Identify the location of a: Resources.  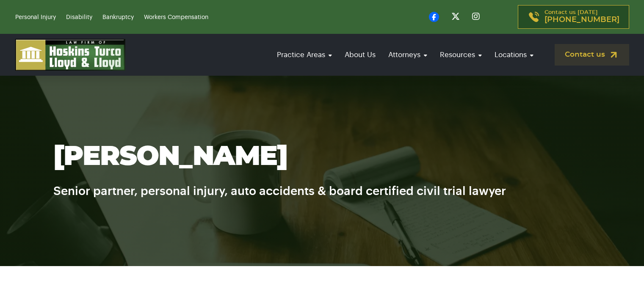
(461, 55).